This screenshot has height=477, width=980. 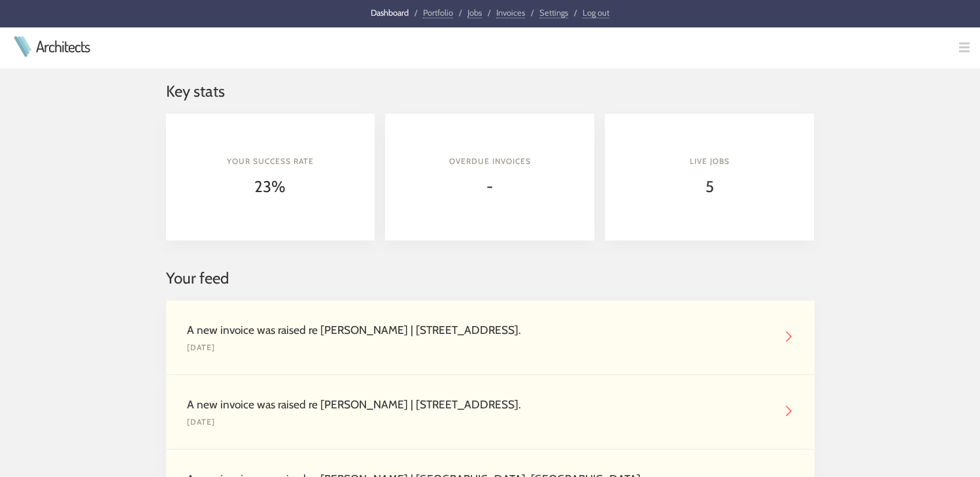 I want to click on a: Architects, so click(x=62, y=46).